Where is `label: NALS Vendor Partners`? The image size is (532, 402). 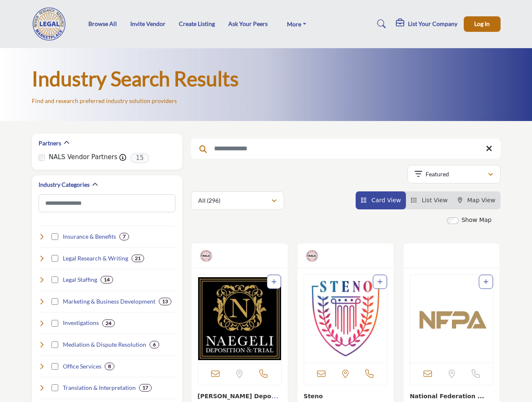
label: NALS Vendor Partners is located at coordinates (83, 157).